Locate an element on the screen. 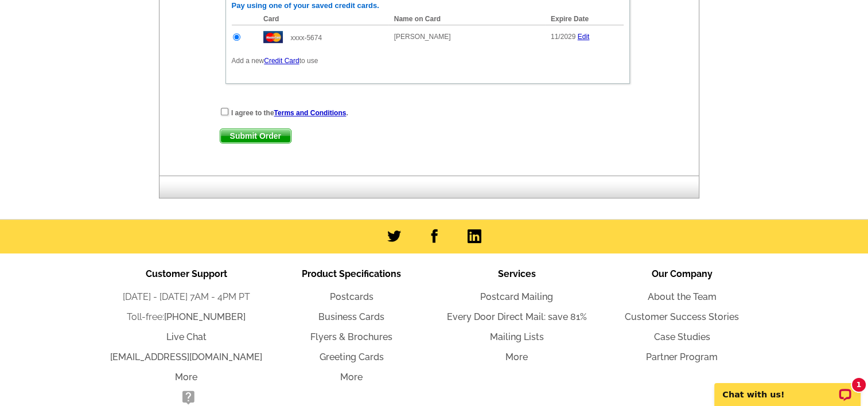 Image resolution: width=868 pixels, height=406 pixels. a: Flyers & Brochures is located at coordinates (352, 336).